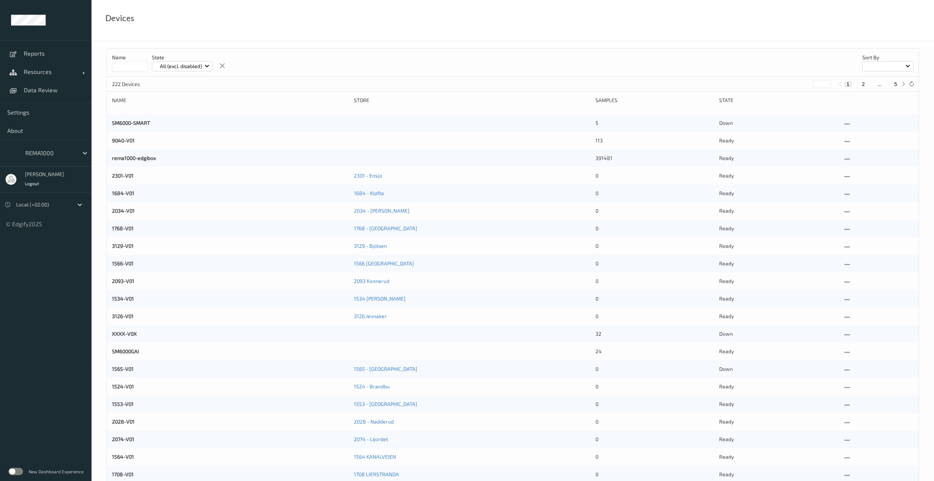  What do you see at coordinates (123, 456) in the screenshot?
I see `a: 1564-V01` at bounding box center [123, 456].